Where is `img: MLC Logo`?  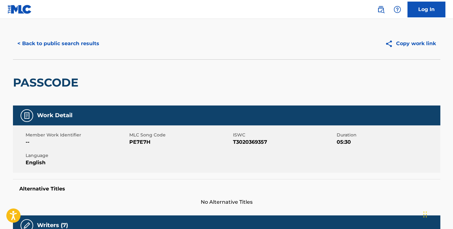 img: MLC Logo is located at coordinates (20, 9).